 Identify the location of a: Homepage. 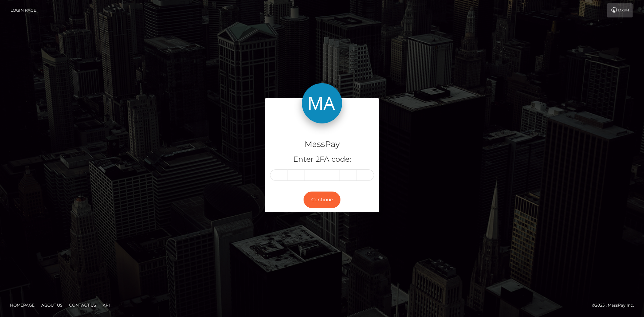
(22, 305).